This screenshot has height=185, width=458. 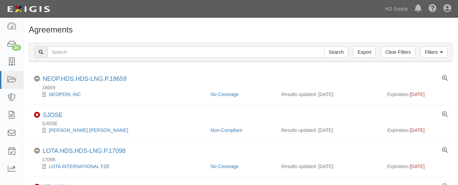 I want to click on a: Clear Filters, so click(x=398, y=52).